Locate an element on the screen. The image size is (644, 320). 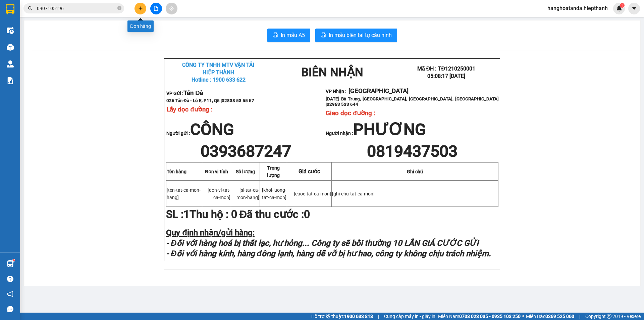
span: In mẫu biên lai tự cấu hình is located at coordinates (360, 35).